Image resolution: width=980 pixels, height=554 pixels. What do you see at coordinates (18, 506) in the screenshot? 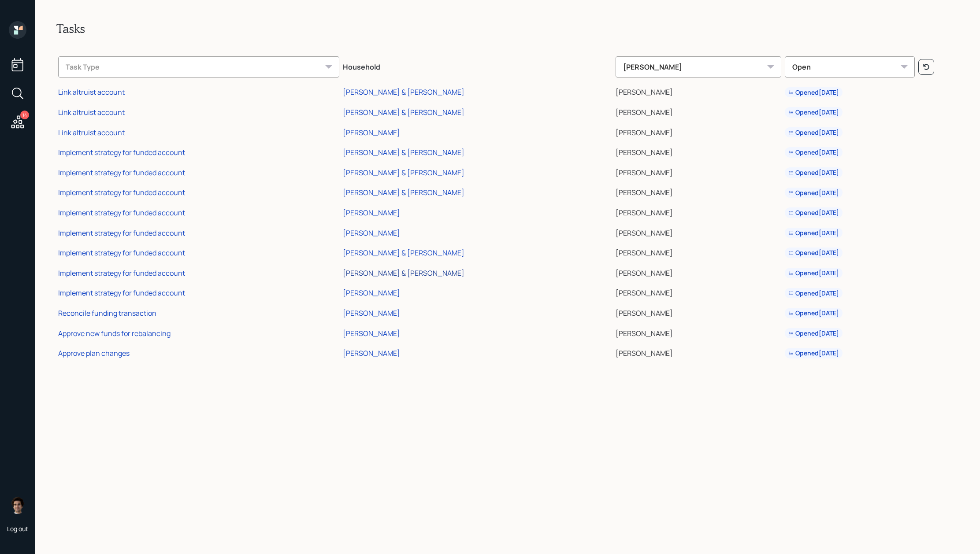
I see `img: harrison-schaefer-headshot-2.png` at bounding box center [18, 506].